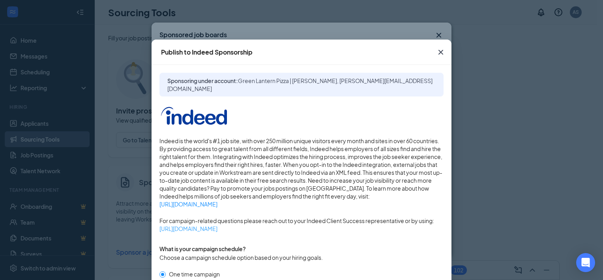  I want to click on div: Open Intercom Messenger, so click(586, 262).